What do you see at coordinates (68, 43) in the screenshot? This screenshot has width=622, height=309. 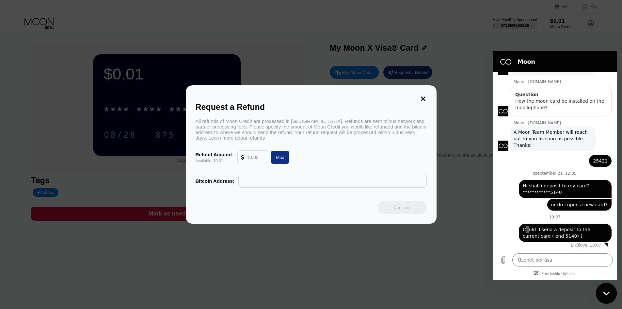 I see `div: Question` at bounding box center [68, 43].